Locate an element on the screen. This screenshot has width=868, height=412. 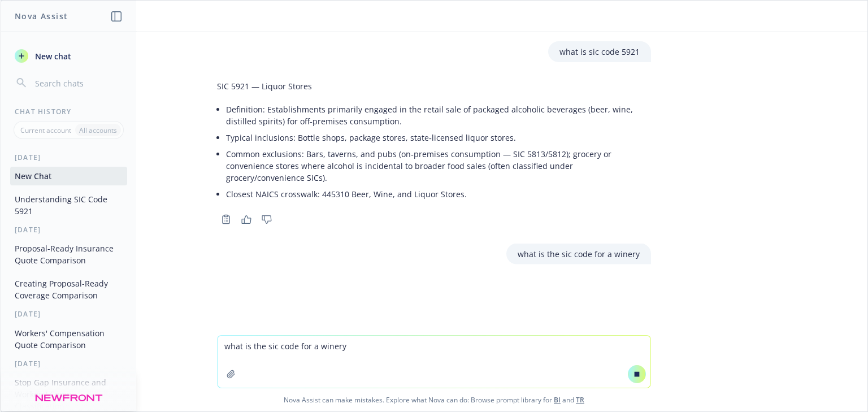
button: Workers' Compensation Quote Comparison is located at coordinates (69, 340).